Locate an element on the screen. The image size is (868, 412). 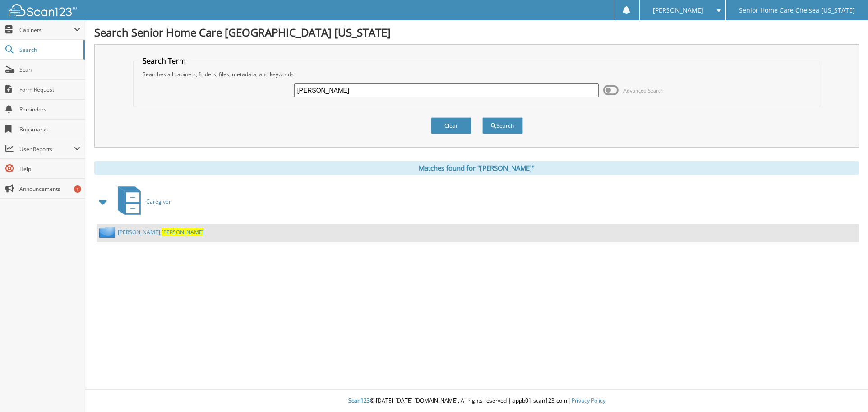
img: scan123-logo-white.svg is located at coordinates (43, 10).